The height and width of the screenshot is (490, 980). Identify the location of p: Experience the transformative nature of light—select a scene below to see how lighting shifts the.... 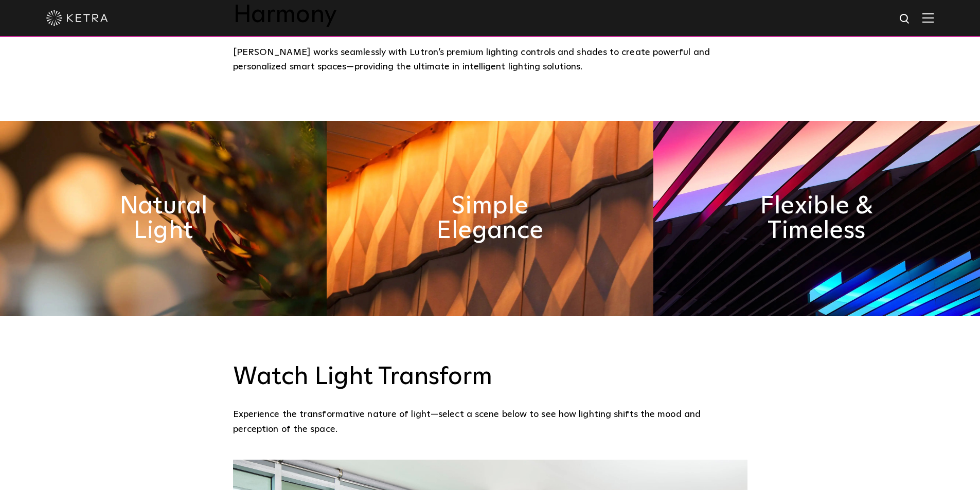
(488, 421).